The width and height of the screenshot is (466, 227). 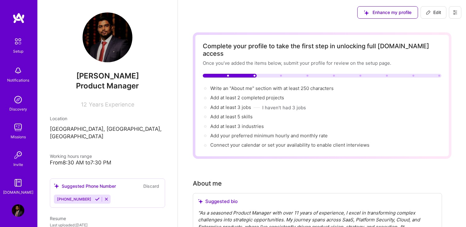 What do you see at coordinates (106, 199) in the screenshot?
I see `i: Reject` at bounding box center [106, 199].